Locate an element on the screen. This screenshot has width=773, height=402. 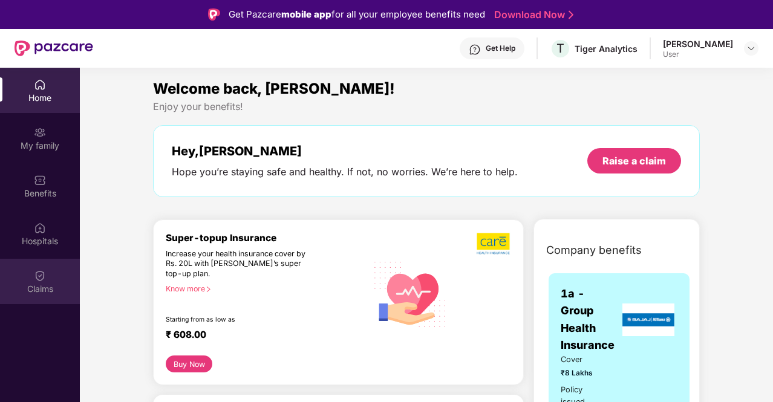
img: svg+xml;base64,PHN2ZyBpZD0iQmVuZWZpdHMiIHhtbG5zPSJodHRwOi8vd3d3LnczLm9yZy8yMDAwL3N2ZyIgd2lkdGg9Ij... is located at coordinates (40, 180).